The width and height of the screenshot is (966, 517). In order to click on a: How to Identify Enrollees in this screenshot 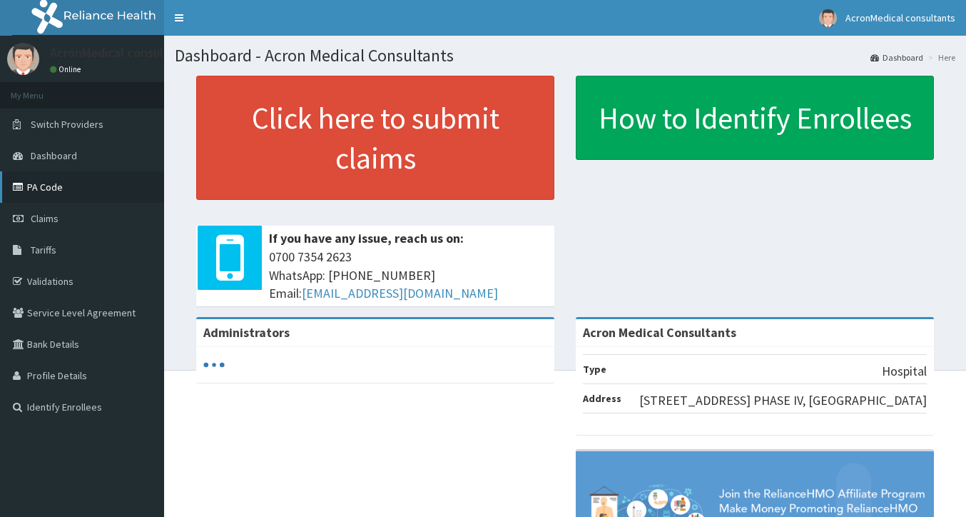, I will do `click(755, 118)`.